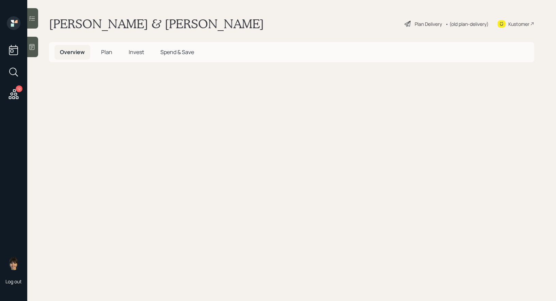 This screenshot has height=301, width=556. I want to click on div: Plan Delivery, so click(428, 24).